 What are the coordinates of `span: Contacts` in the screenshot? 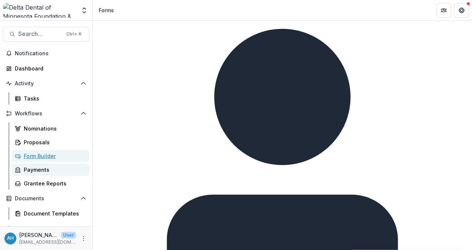 It's located at (46, 229).